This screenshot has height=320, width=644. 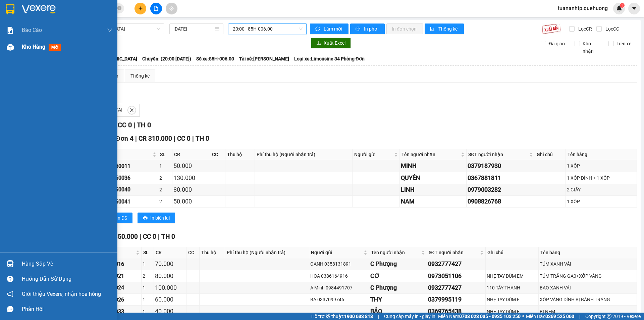 What do you see at coordinates (410, 316) in the screenshot?
I see `span: Cung cấp máy in - giấy in:` at bounding box center [410, 316].